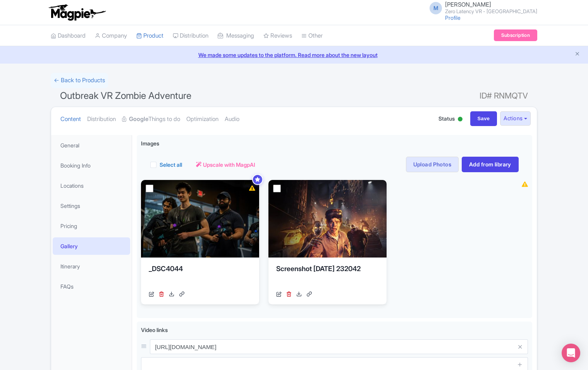 The image size is (588, 370). Describe the element at coordinates (278, 36) in the screenshot. I see `a: Reviews` at that location.